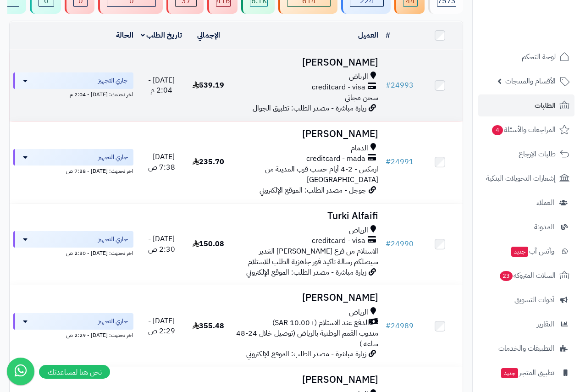 The height and width of the screenshot is (392, 580). I want to click on span: 355.48, so click(208, 326).